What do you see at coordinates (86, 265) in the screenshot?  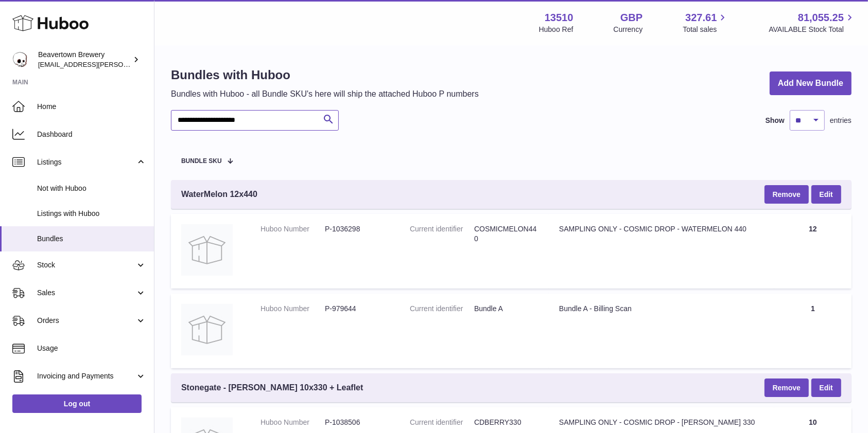 I see `span: Stock` at bounding box center [86, 265].